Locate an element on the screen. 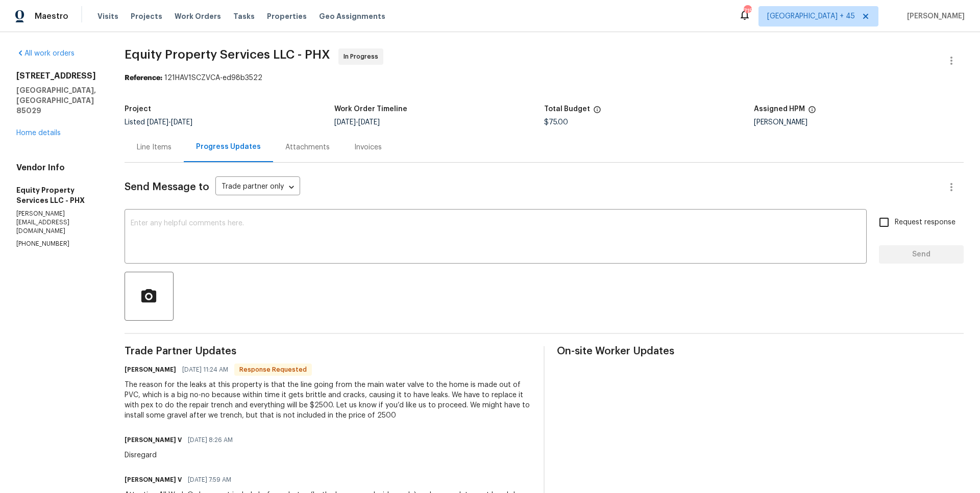 The image size is (980, 493). span: Send Message to is located at coordinates (167, 187).